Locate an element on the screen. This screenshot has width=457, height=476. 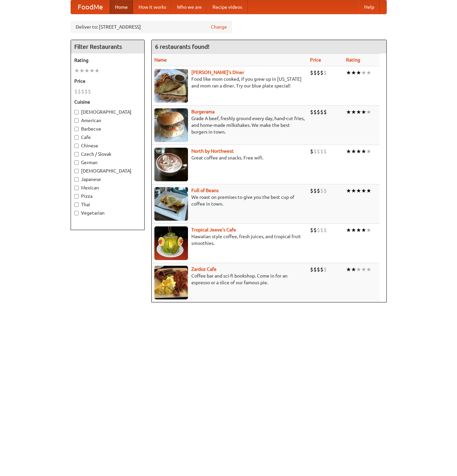
input: Czech / Slovak is located at coordinates (76, 154).